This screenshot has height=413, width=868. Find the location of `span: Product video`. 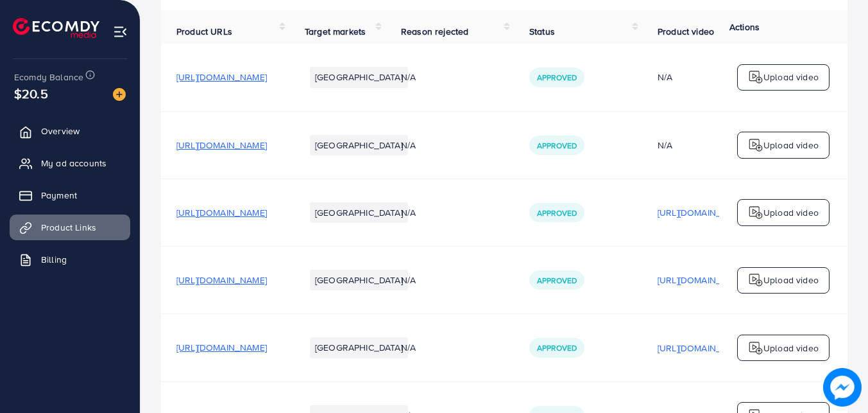

span: Product video is located at coordinates (685, 31).